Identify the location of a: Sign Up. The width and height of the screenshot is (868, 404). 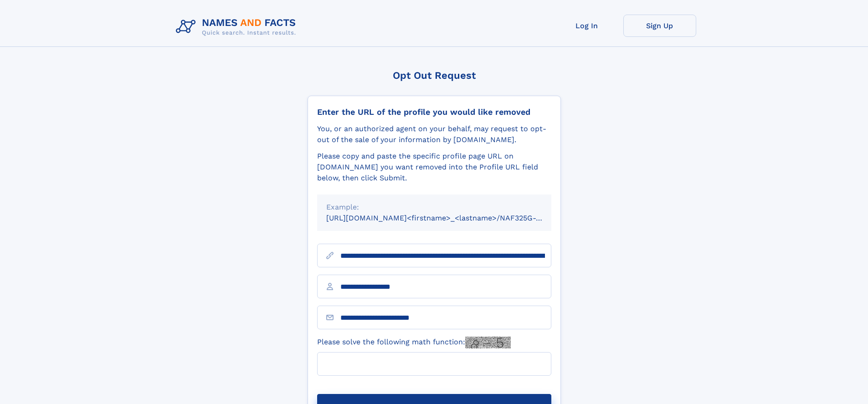
(660, 26).